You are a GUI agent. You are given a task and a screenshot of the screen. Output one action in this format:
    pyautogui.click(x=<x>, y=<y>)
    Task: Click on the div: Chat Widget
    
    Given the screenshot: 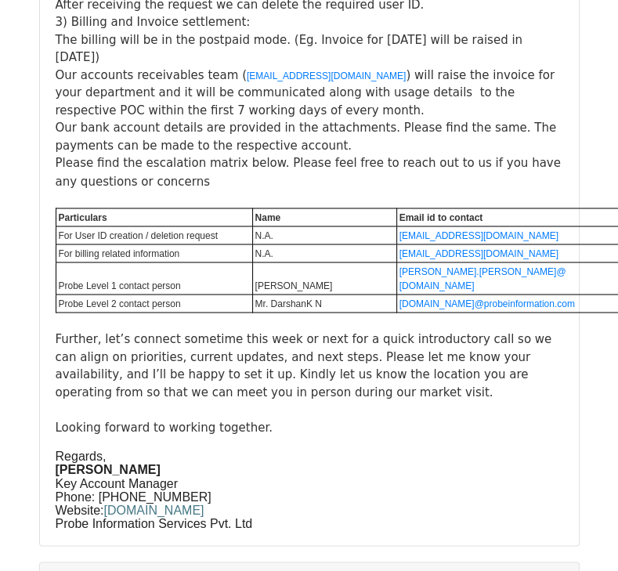 What is the action you would take?
    pyautogui.click(x=579, y=534)
    